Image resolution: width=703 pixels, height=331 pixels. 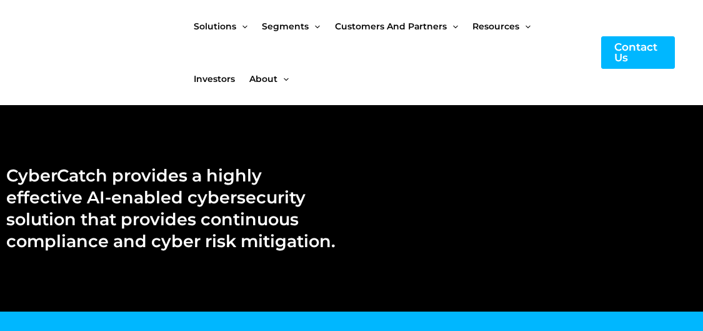 What do you see at coordinates (97, 52) in the screenshot?
I see `img: CyberCatch` at bounding box center [97, 52].